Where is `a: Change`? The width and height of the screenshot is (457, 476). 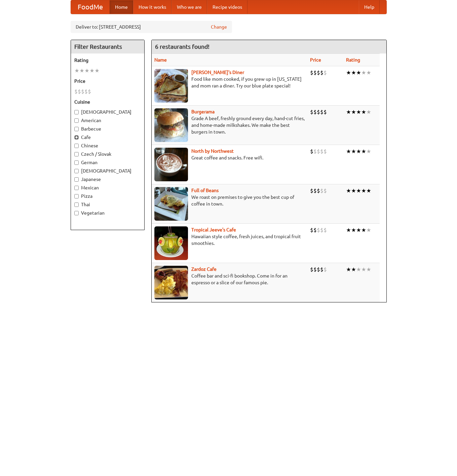
a: Change is located at coordinates (219, 27).